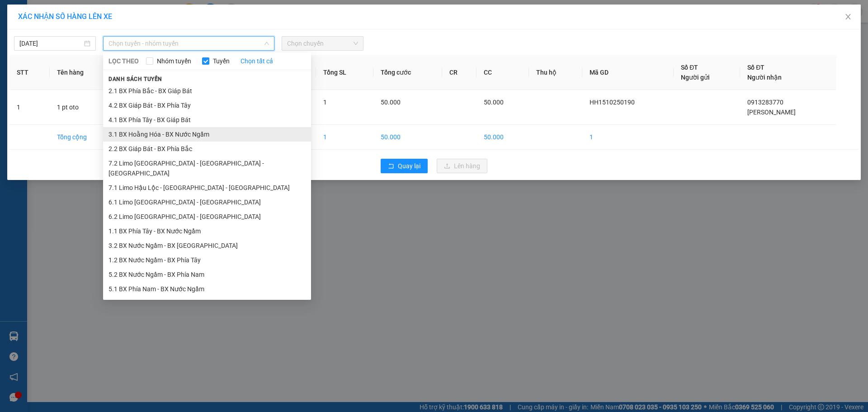  Describe the element at coordinates (207, 149) in the screenshot. I see `li: 2.2 BX Giáp Bát - BX Phía Bắc` at that location.